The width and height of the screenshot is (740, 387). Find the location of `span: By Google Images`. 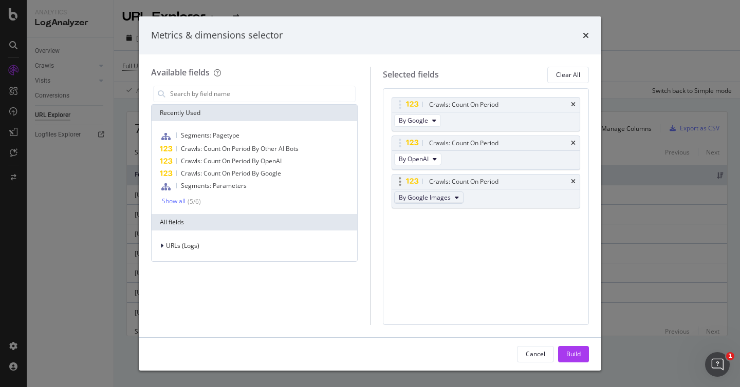

span: By Google Images is located at coordinates (424, 197).